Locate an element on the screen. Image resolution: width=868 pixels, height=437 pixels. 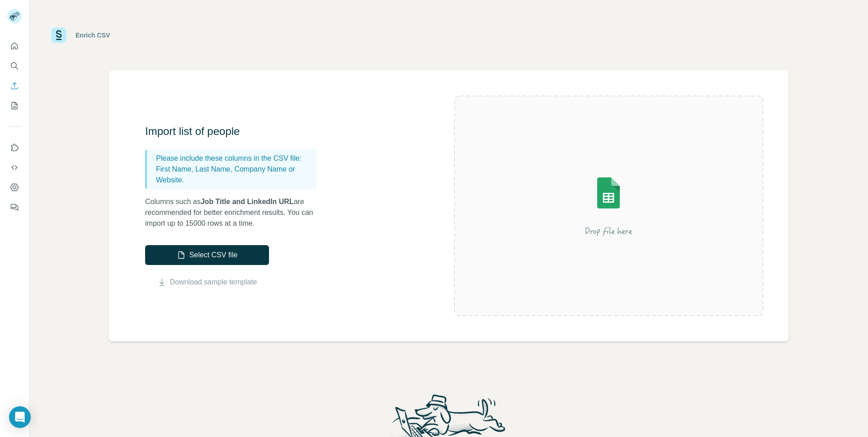
div: Open Intercom Messenger is located at coordinates (20, 418).